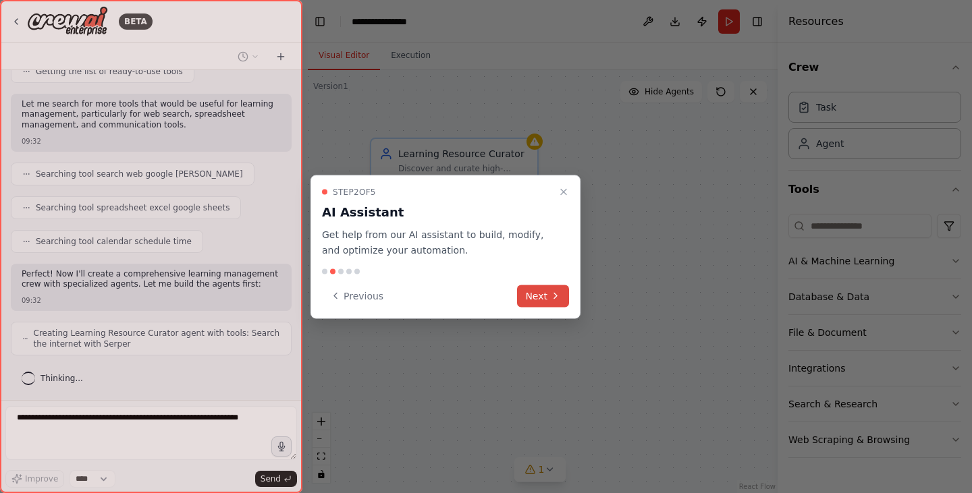  I want to click on p: Get help from our AI assistant to build, modify, and optimize your automation., so click(437, 243).